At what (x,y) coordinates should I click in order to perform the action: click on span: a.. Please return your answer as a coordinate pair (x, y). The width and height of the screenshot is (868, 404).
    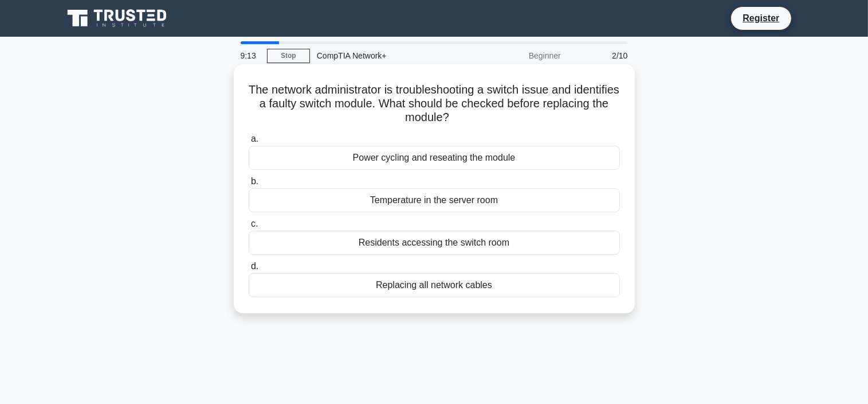
    Looking at the image, I should click on (255, 138).